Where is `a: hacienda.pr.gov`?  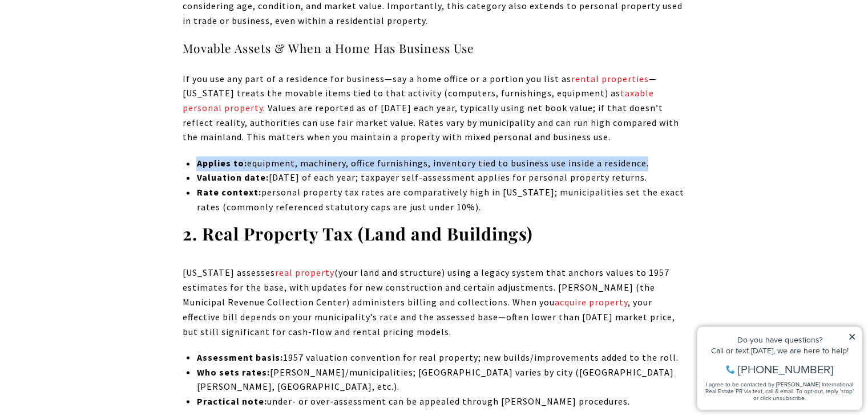 a: hacienda.pr.gov is located at coordinates (452, 331).